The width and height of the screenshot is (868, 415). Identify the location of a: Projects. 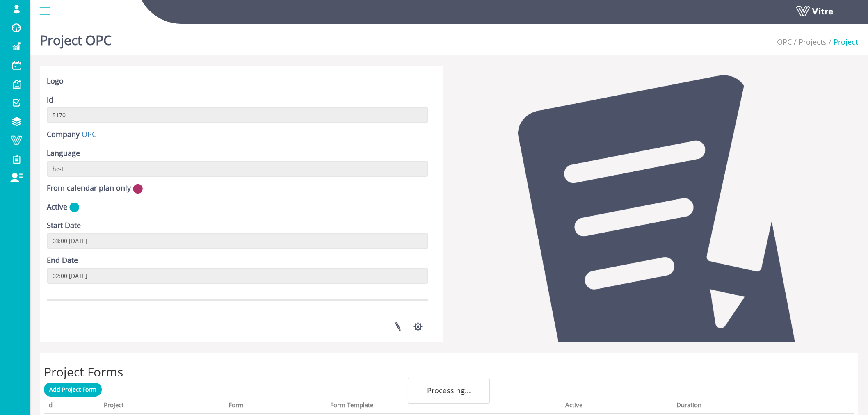
(812, 42).